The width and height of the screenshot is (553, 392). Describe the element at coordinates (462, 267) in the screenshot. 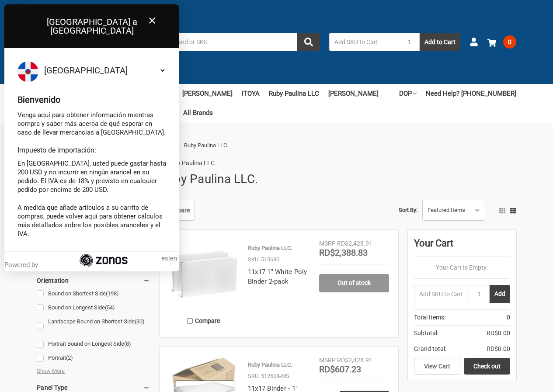

I see `p: Your Cart Is Empty.` at that location.